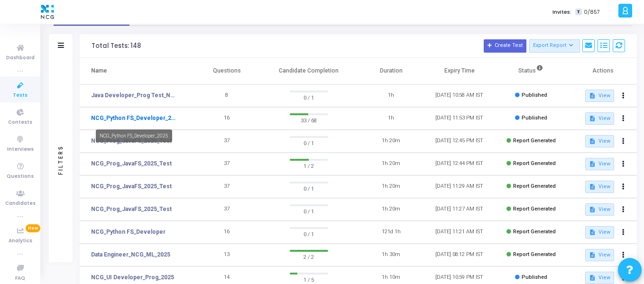 Image resolution: width=644 pixels, height=284 pixels. Describe the element at coordinates (21, 58) in the screenshot. I see `span: Dashboard` at that location.